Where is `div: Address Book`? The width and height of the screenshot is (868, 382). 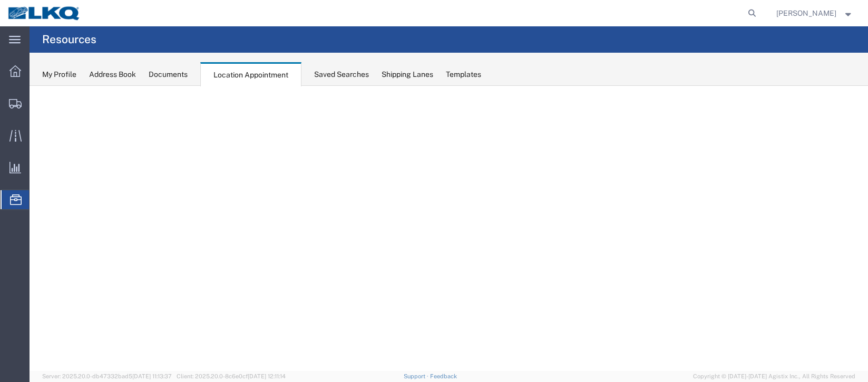 div: Address Book is located at coordinates (112, 74).